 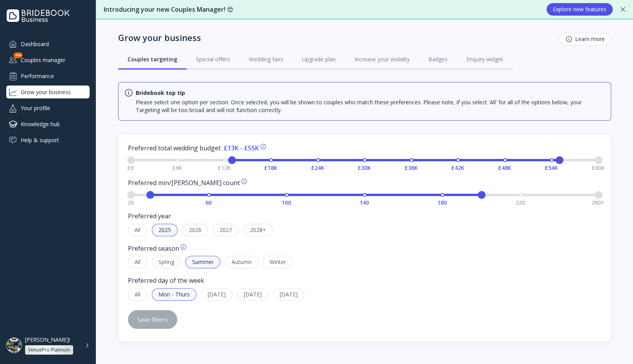 I want to click on div: Performance, so click(x=48, y=76).